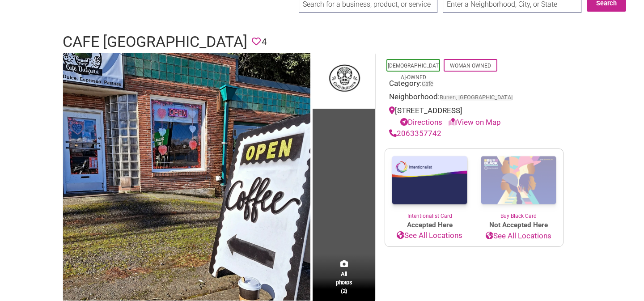 This screenshot has height=301, width=644. I want to click on a: Buy Black Card, so click(519, 185).